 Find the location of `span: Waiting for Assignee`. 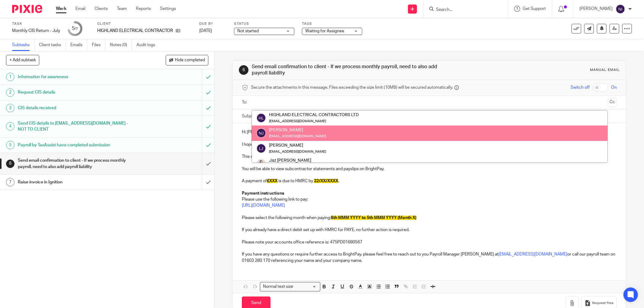

span: Waiting for Assignee is located at coordinates (325, 31).